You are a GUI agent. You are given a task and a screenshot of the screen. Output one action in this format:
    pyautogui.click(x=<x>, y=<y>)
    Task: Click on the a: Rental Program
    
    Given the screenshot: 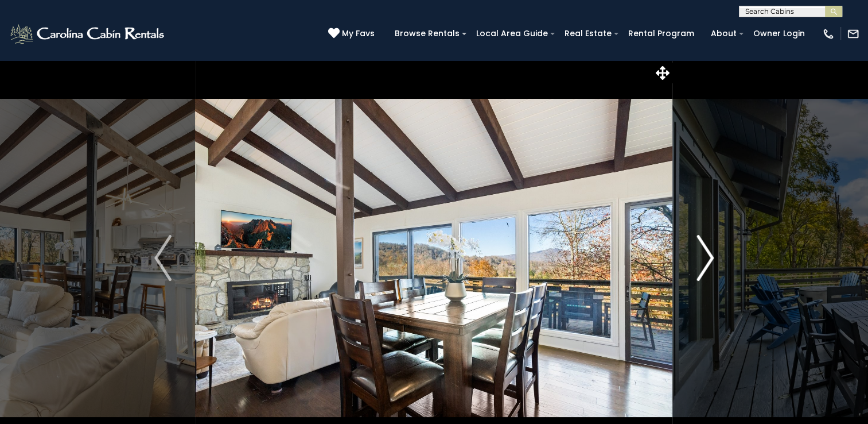 What is the action you would take?
    pyautogui.click(x=661, y=33)
    